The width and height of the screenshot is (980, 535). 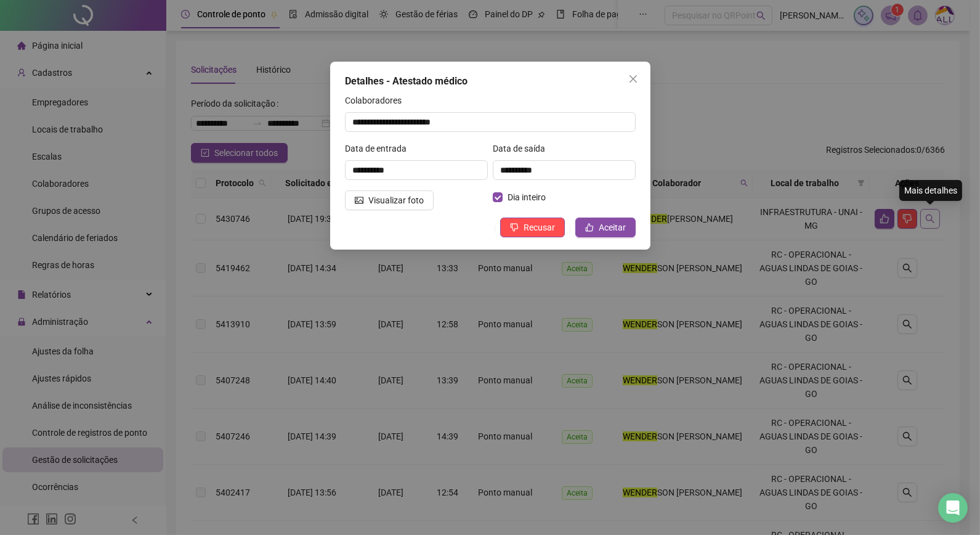 What do you see at coordinates (491, 81) in the screenshot?
I see `div: Detalhes - Atestado médico` at bounding box center [491, 81].